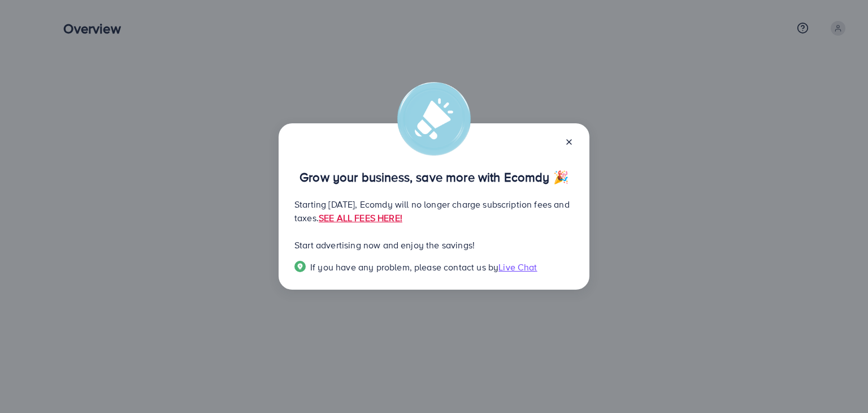 This screenshot has width=868, height=413. I want to click on p: Start advertising now and enjoy the savings!, so click(434, 244).